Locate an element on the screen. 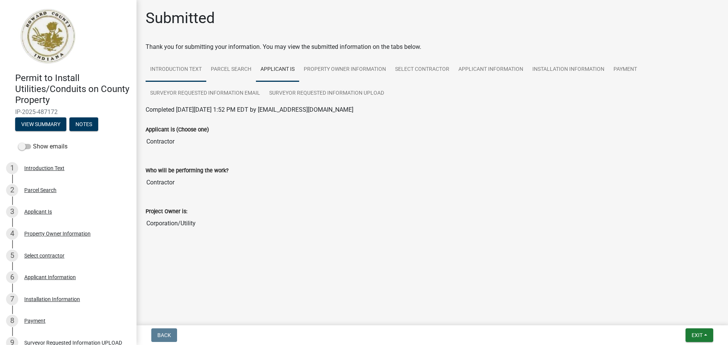 This screenshot has width=728, height=345. div: 8 is located at coordinates (12, 321).